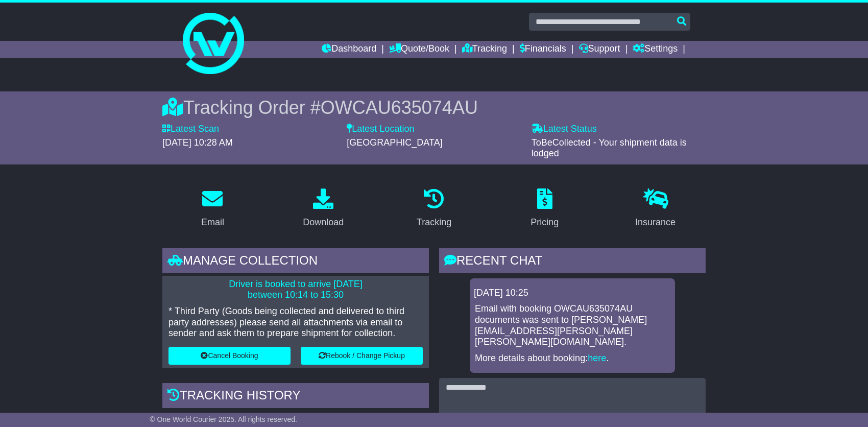  I want to click on div: Insurance, so click(655, 222).